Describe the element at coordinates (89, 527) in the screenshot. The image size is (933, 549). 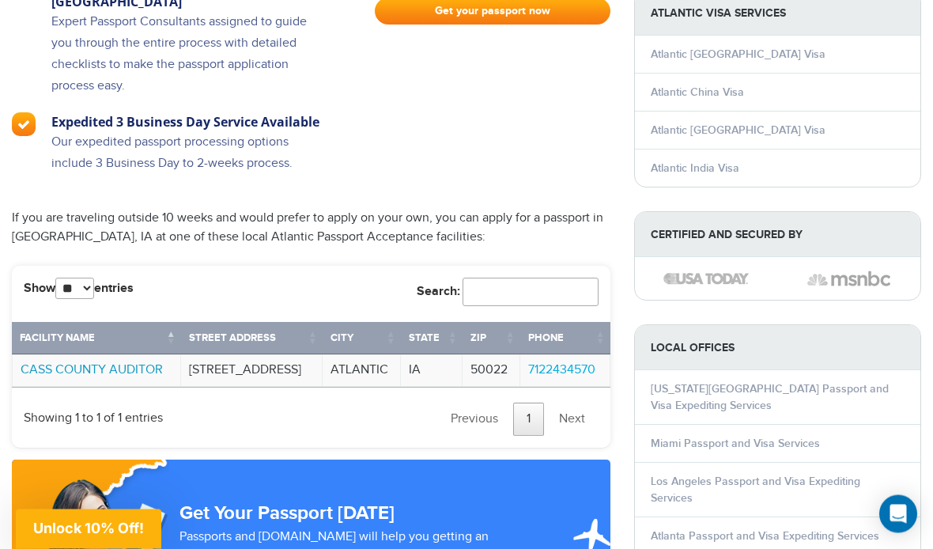
I see `span: Unlock 10% Off!` at that location.